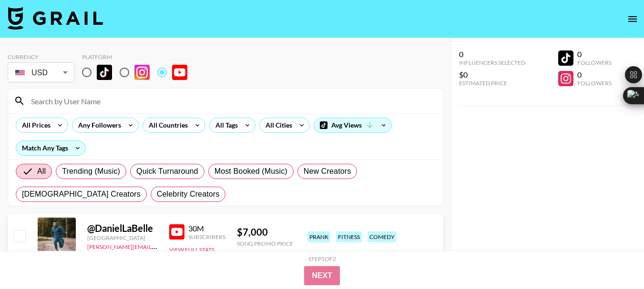  What do you see at coordinates (50, 148) in the screenshot?
I see `div: Match Any Tags` at bounding box center [50, 148].